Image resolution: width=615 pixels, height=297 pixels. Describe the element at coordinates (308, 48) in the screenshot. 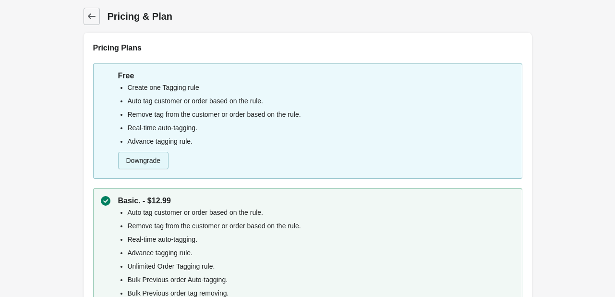

I see `h2: Pricing Plans` at that location.